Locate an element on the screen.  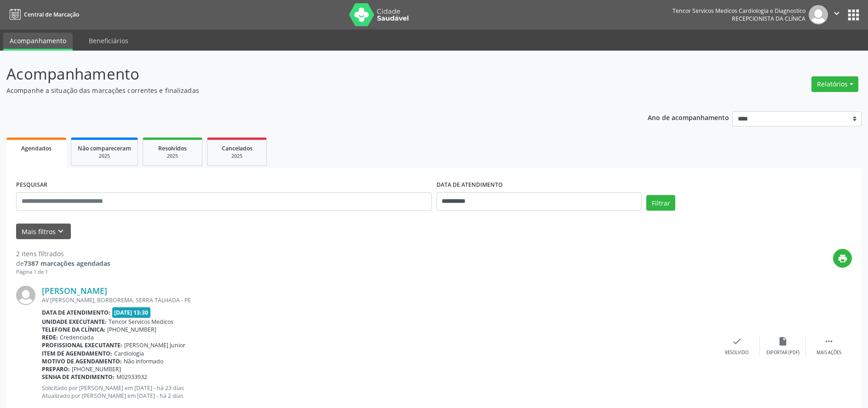
div: Resolvido is located at coordinates (737, 353).